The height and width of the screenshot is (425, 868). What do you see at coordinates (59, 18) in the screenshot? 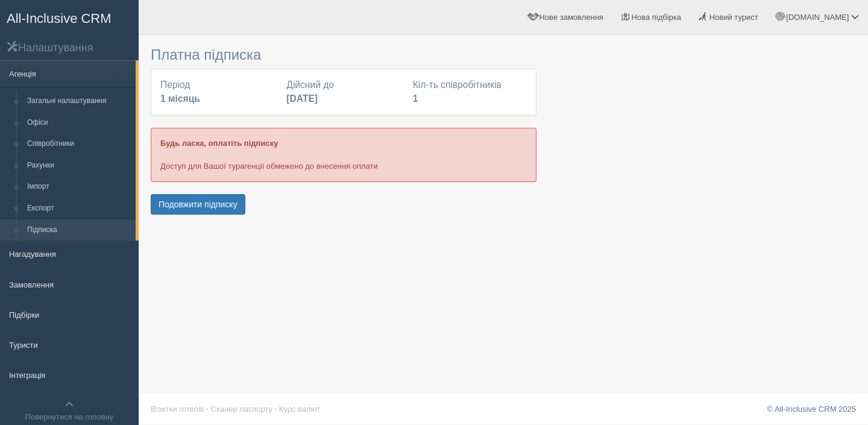
I see `span: All-Inclusive CRM` at bounding box center [59, 18].